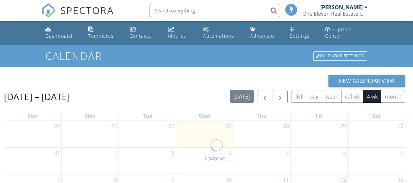  Describe the element at coordinates (314, 96) in the screenshot. I see `button: day` at that location.